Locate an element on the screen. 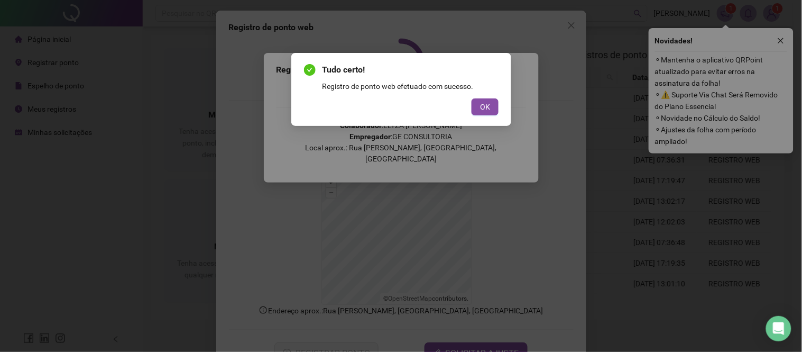  div: Open Intercom Messenger is located at coordinates (779, 328).